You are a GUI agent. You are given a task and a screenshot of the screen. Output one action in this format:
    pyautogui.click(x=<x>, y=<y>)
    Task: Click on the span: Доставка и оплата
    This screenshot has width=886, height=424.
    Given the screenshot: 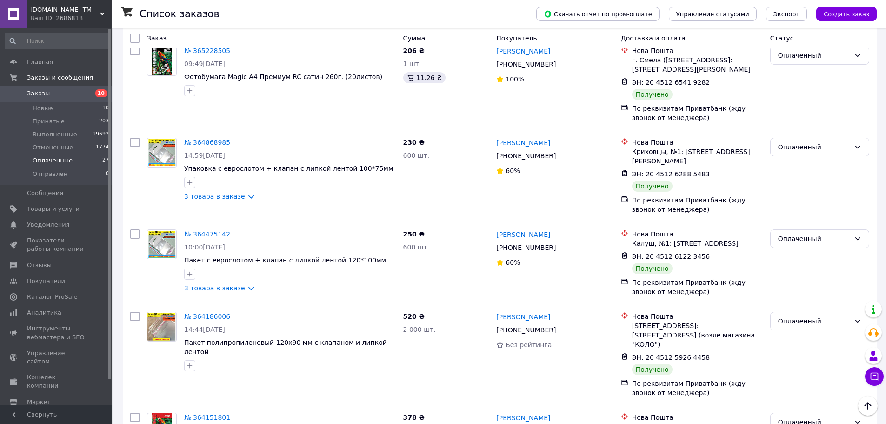 What is the action you would take?
    pyautogui.click(x=653, y=38)
    